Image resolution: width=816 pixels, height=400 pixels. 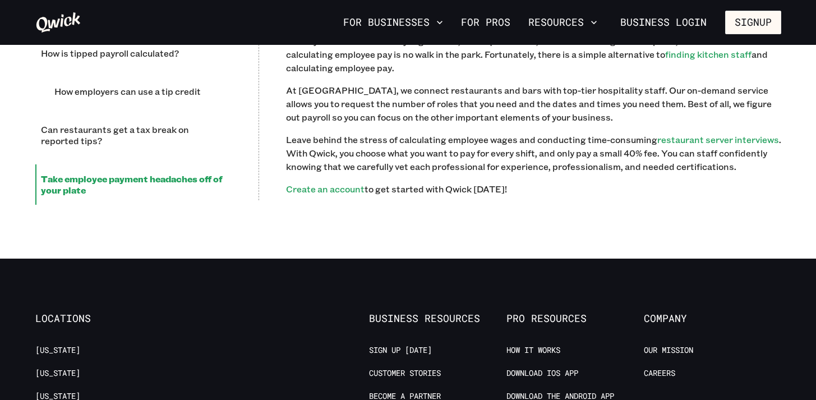 I want to click on span: Pro Resources, so click(x=575, y=319).